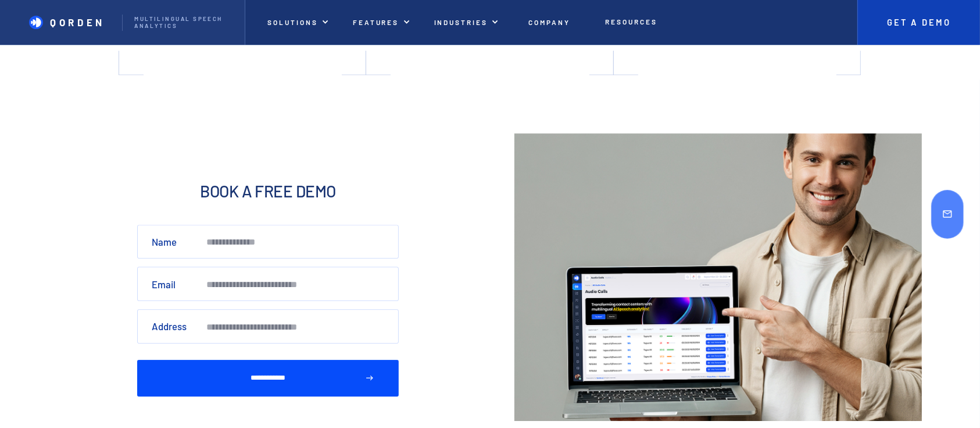 The image size is (980, 428). Describe the element at coordinates (293, 22) in the screenshot. I see `p: Solutions` at that location.